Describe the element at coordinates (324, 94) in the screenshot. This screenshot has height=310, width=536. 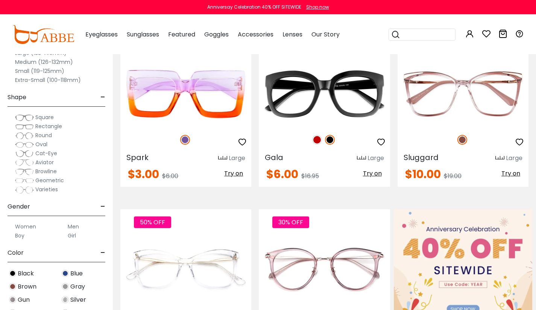
I see `a: Black Gala - Plastic ,Universal Bridge Fit` at that location.